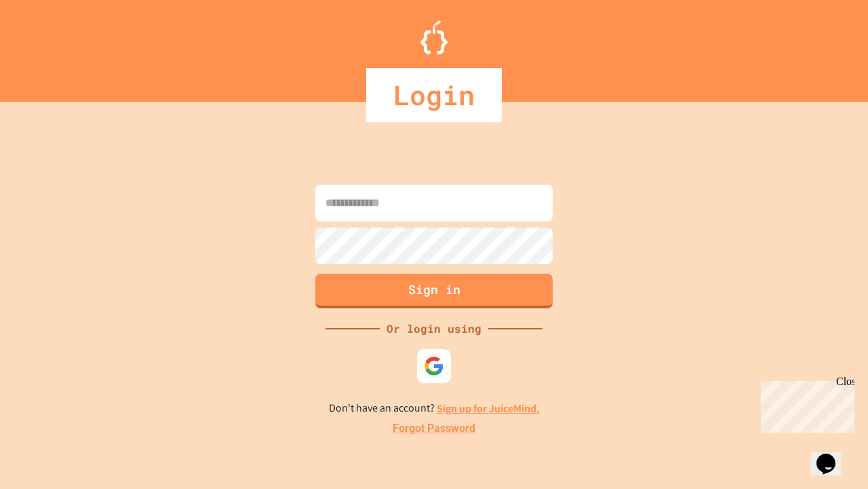  I want to click on img: Logo.svg, so click(434, 37).